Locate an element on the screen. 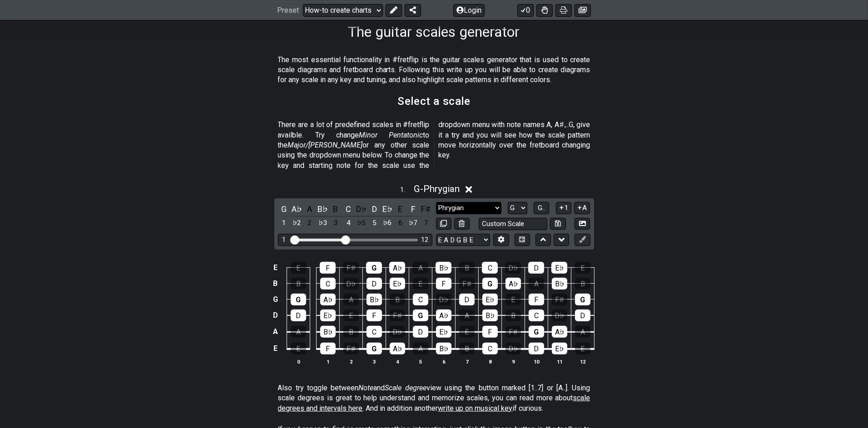 The height and width of the screenshot is (428, 868). th: 0 is located at coordinates (298, 361).